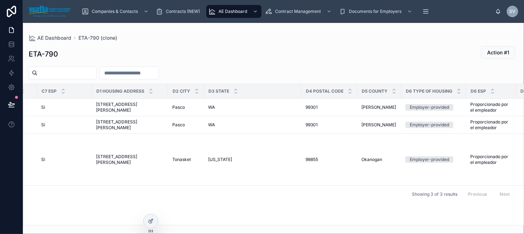 Image resolution: width=524 pixels, height=234 pixels. What do you see at coordinates (115, 11) in the screenshot?
I see `span: Companies & Contacts` at bounding box center [115, 11].